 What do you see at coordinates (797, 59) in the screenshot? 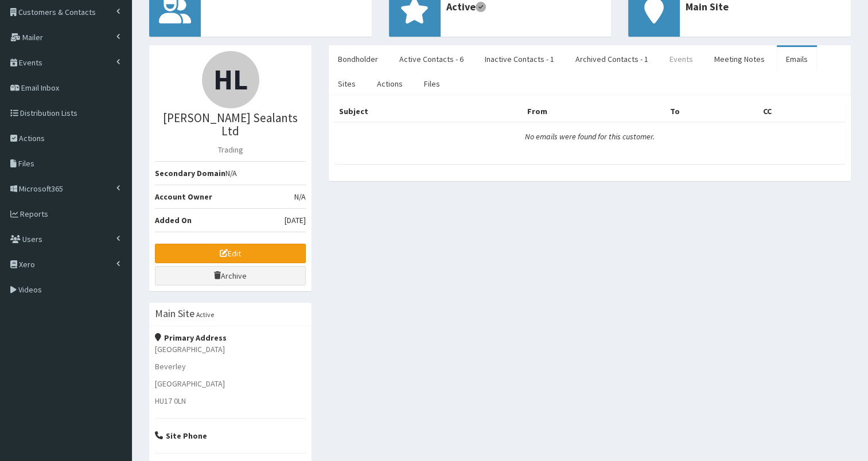
I see `a: Emails` at bounding box center [797, 59].